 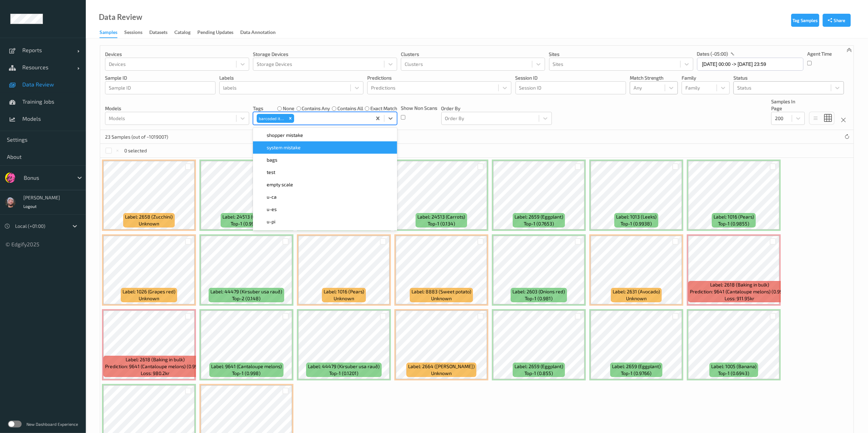 I want to click on a: Samples, so click(x=112, y=33).